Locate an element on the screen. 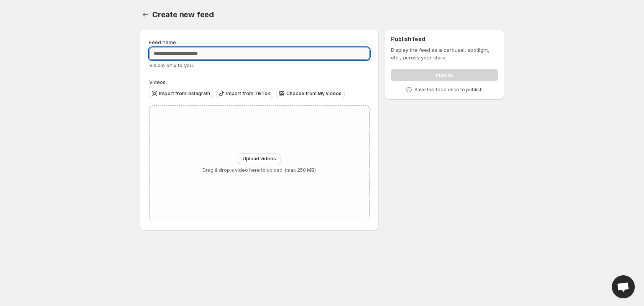 The width and height of the screenshot is (644, 306). button: Import from Instagram is located at coordinates (181, 93).